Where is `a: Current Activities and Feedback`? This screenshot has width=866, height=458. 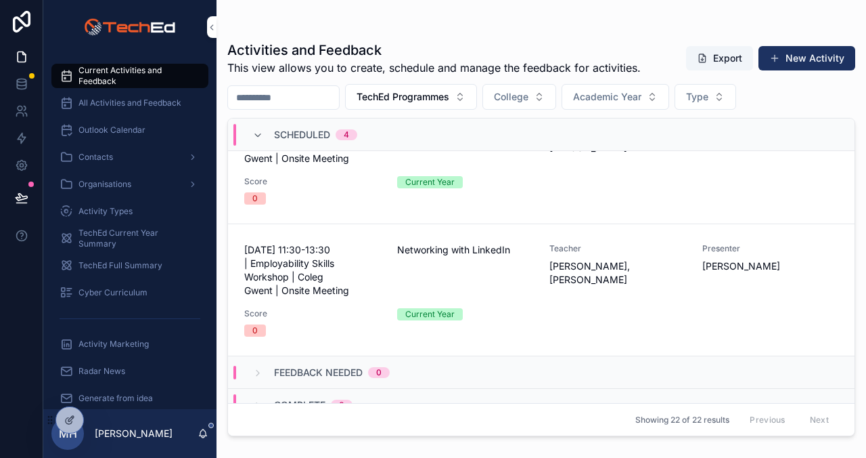
a: Current Activities and Feedback is located at coordinates (130, 76).